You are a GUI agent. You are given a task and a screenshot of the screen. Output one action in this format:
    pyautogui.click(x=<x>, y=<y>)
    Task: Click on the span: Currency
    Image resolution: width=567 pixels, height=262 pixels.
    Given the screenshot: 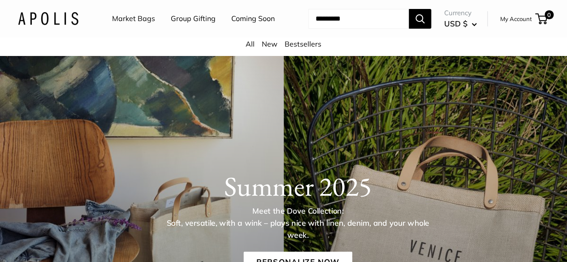 What is the action you would take?
    pyautogui.click(x=461, y=13)
    